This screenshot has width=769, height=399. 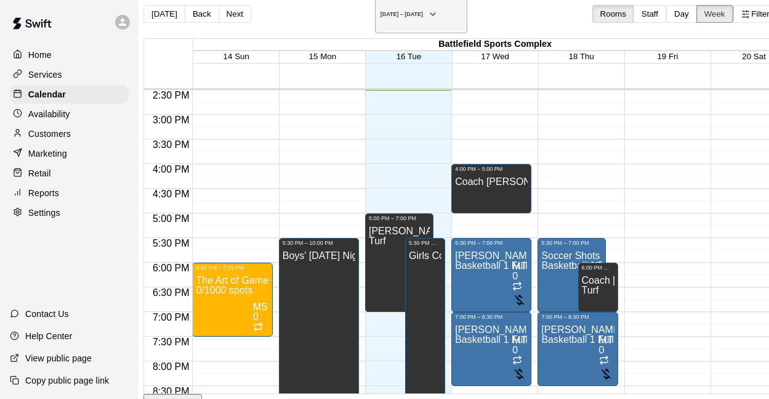 What do you see at coordinates (495, 56) in the screenshot?
I see `span: 17 Wed` at bounding box center [495, 56].